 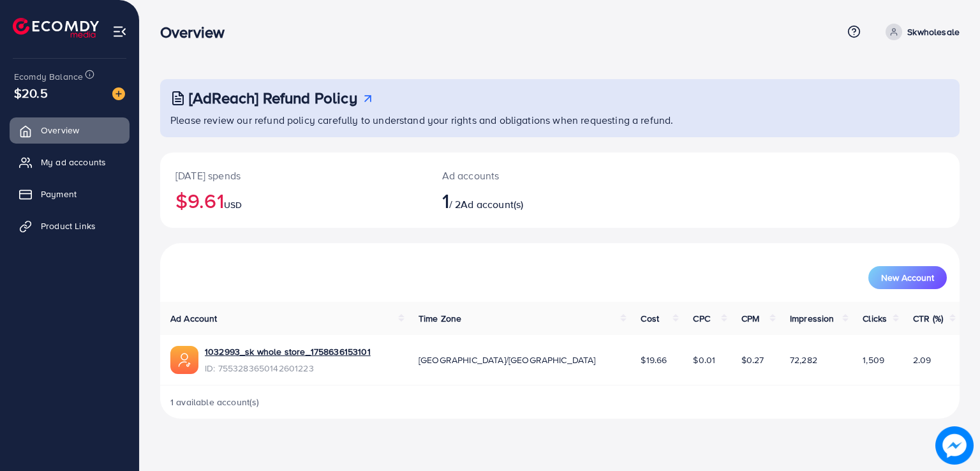 What do you see at coordinates (184, 360) in the screenshot?
I see `img: ic-ads-acc.e4c84228.svg` at bounding box center [184, 360].